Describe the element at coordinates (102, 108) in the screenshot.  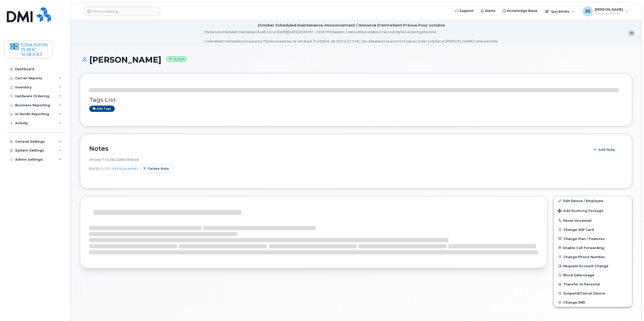
I see `a: Add tags` at that location.